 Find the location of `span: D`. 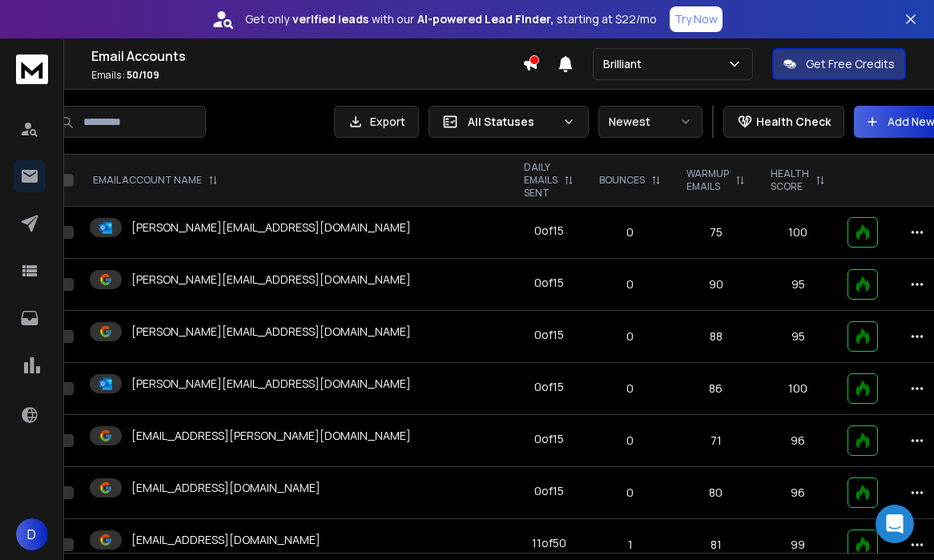

span: D is located at coordinates (32, 534).